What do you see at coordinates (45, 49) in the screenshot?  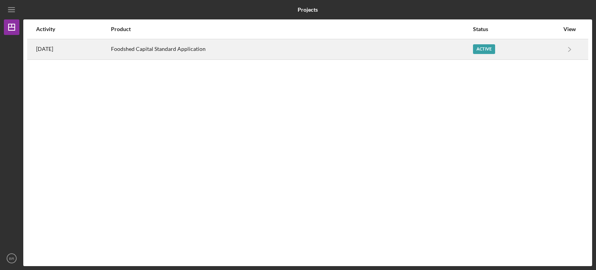 I see `time: 2025-08-05 13:25` at bounding box center [45, 49].